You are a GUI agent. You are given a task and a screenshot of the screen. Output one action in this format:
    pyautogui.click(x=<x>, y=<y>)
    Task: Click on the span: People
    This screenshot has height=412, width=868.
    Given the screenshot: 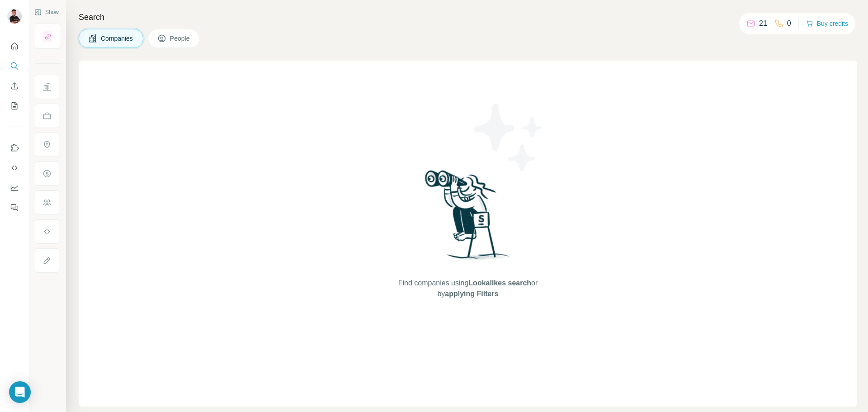 What is the action you would take?
    pyautogui.click(x=180, y=38)
    